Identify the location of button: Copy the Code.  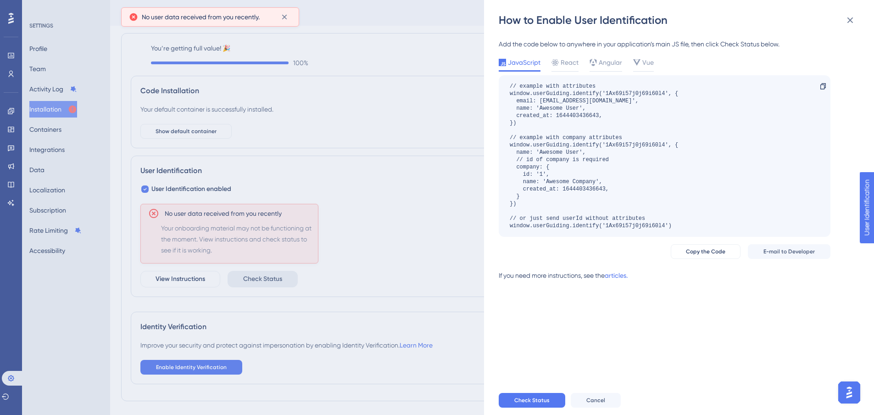
(706, 252).